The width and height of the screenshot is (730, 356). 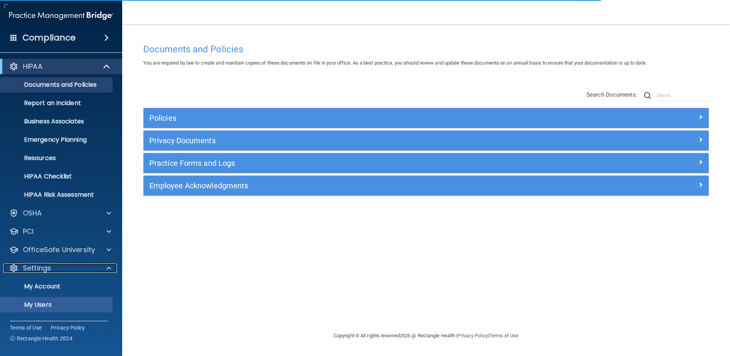 I want to click on p: My Account, so click(x=57, y=286).